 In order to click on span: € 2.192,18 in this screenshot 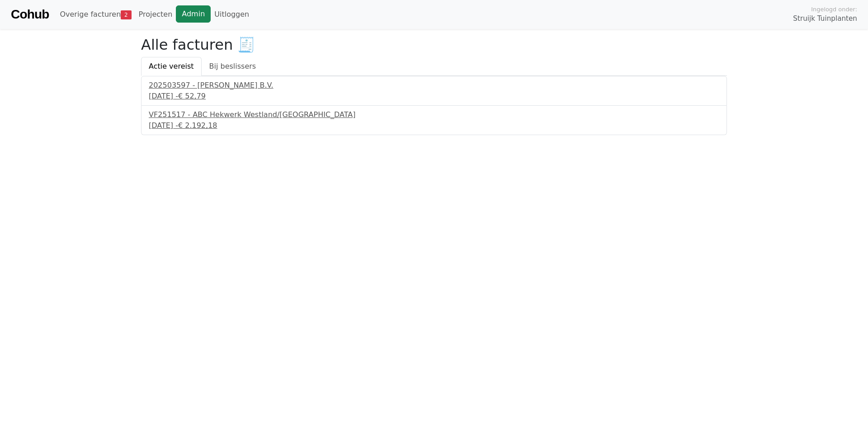, I will do `click(198, 125)`.